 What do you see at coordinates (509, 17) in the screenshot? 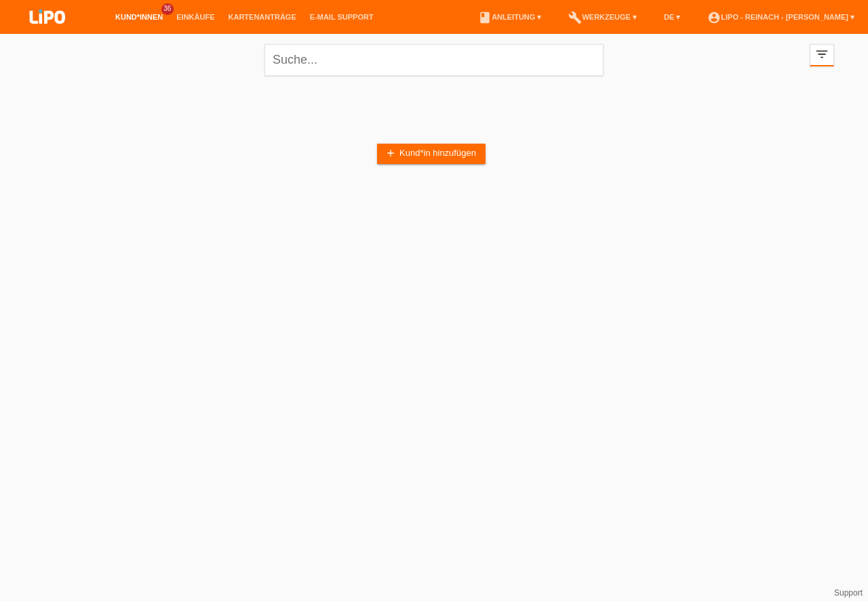
I see `a: bookAnleitung ▾` at bounding box center [509, 17].